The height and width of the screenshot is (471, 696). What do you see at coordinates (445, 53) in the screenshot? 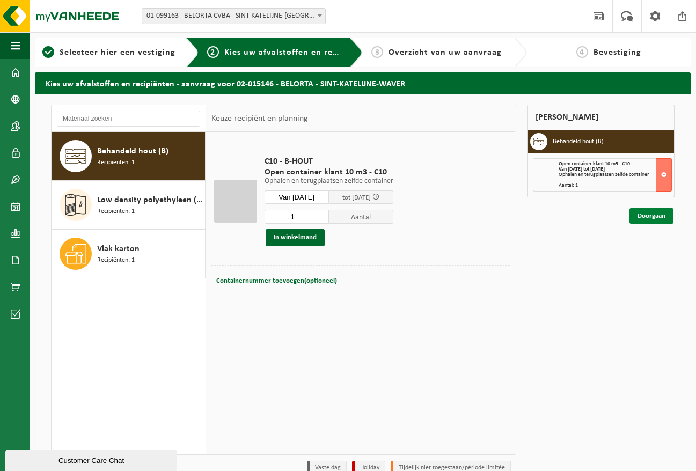
I see `span: Overzicht van uw aanvraag` at bounding box center [445, 53].